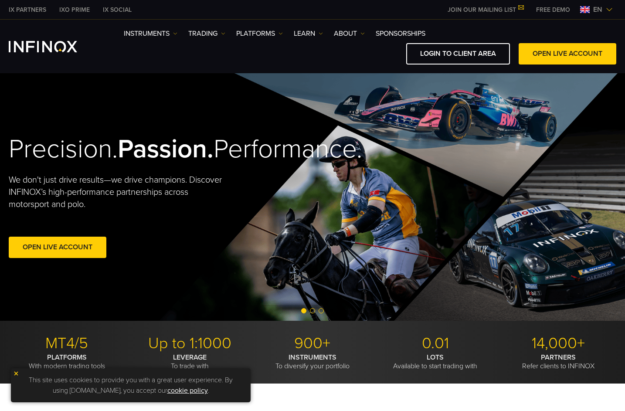 The image size is (625, 411). Describe the element at coordinates (312, 343) in the screenshot. I see `p: 900+` at that location.